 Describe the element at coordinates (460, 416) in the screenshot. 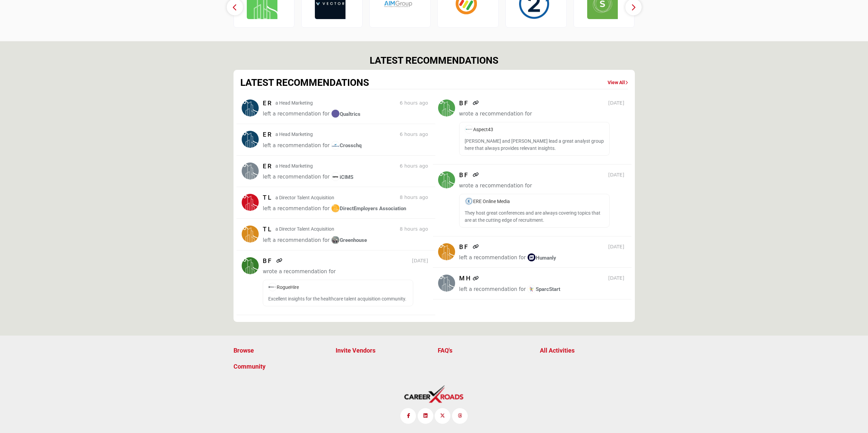

I see `a: Threads Link` at that location.